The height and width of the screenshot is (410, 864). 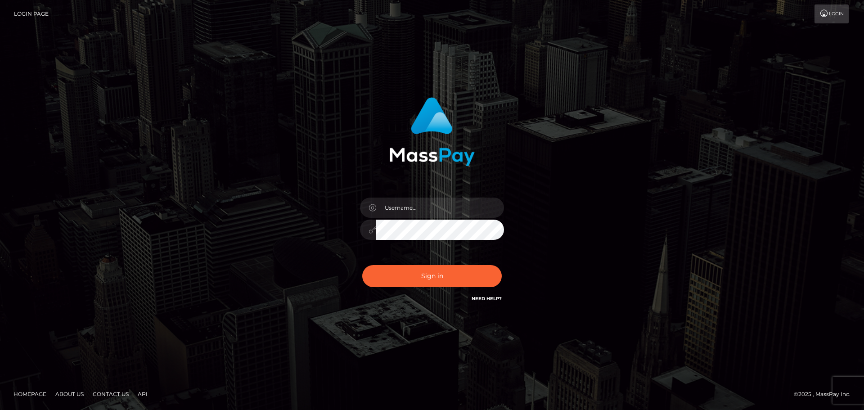 I want to click on a: Homepage, so click(x=30, y=394).